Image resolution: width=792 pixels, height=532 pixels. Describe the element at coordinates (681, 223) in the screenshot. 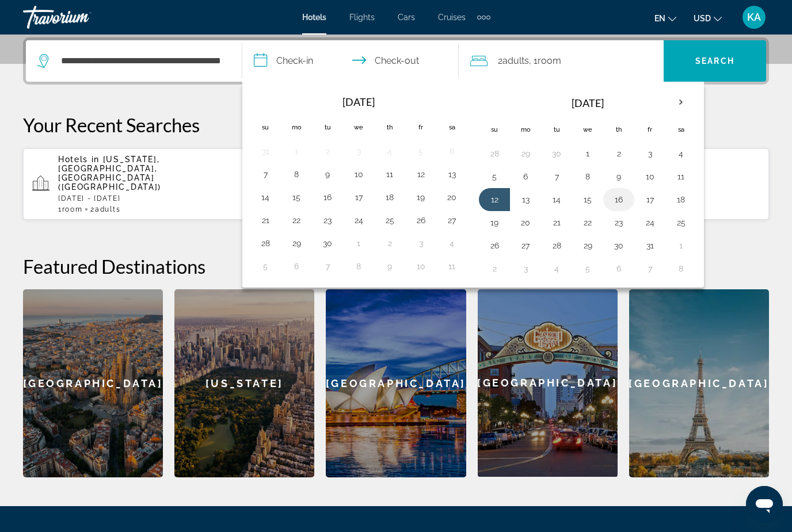

I see `button: Day 25` at that location.